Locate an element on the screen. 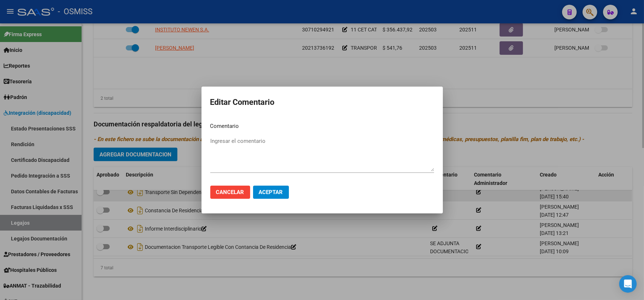 Image resolution: width=644 pixels, height=300 pixels. div: Open Intercom Messenger is located at coordinates (628, 284).